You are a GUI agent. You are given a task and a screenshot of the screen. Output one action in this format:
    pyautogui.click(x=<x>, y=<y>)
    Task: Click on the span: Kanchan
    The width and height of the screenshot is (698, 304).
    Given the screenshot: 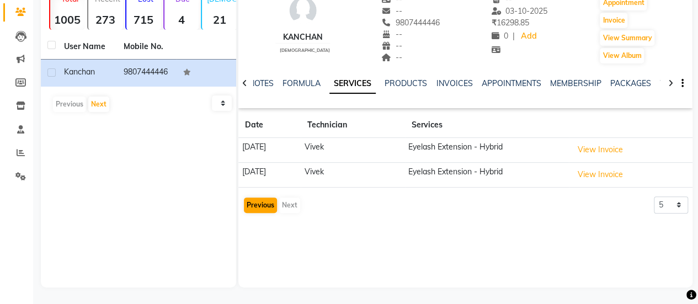 What is the action you would take?
    pyautogui.click(x=79, y=72)
    